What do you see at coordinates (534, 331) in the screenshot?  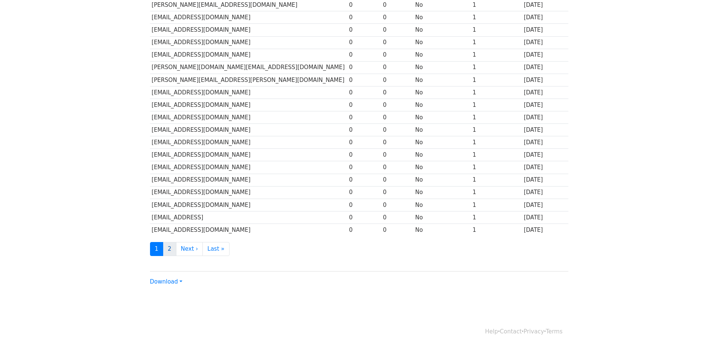 I see `a: Privacy` at bounding box center [534, 331].